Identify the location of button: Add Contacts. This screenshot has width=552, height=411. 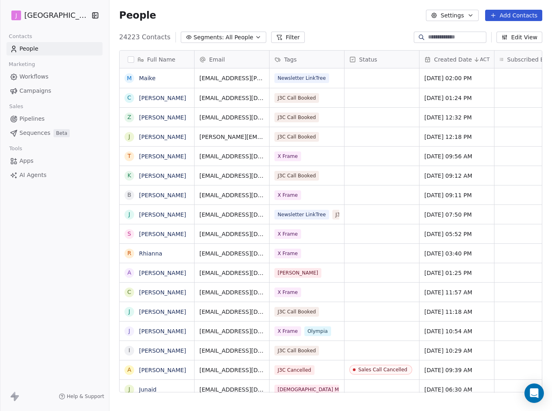
(514, 15).